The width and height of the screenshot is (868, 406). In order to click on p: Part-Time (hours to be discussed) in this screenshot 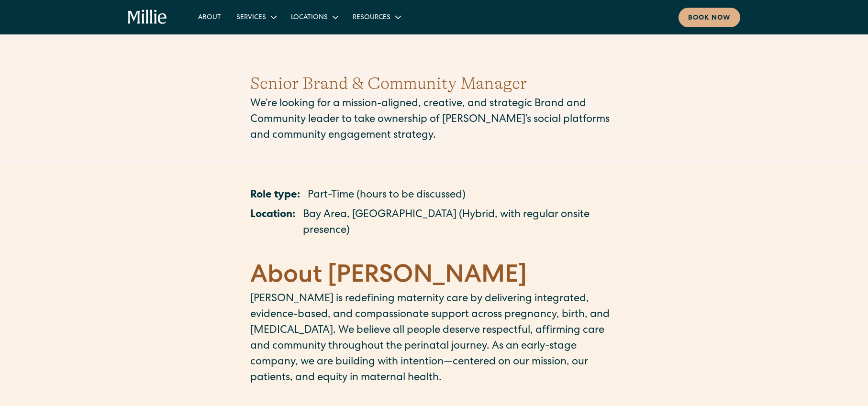, I will do `click(386, 196)`.